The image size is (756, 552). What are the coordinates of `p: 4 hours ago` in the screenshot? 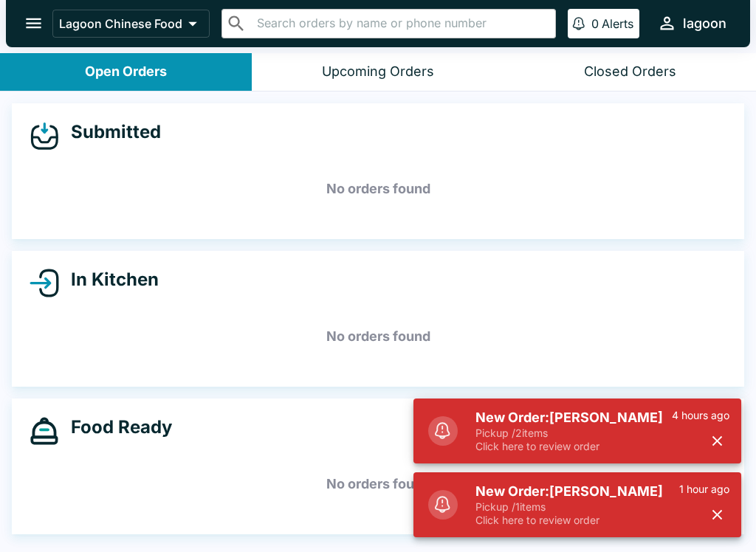 It's located at (700, 415).